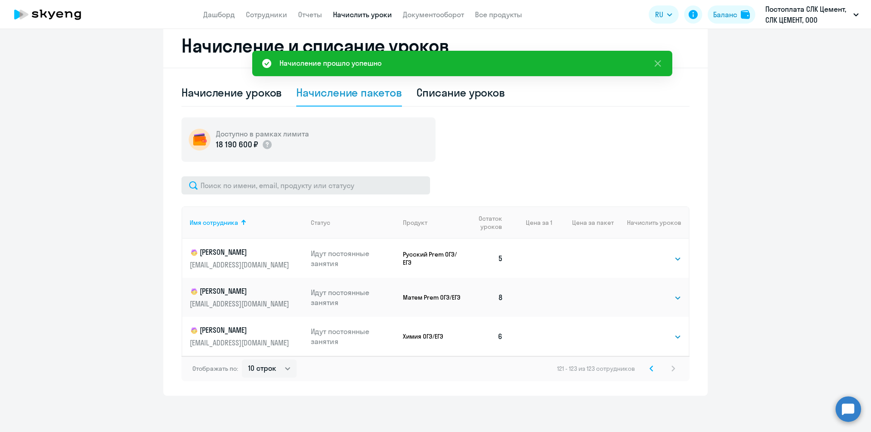 Image resolution: width=871 pixels, height=432 pixels. What do you see at coordinates (266, 15) in the screenshot?
I see `a: Сотрудники` at bounding box center [266, 15].